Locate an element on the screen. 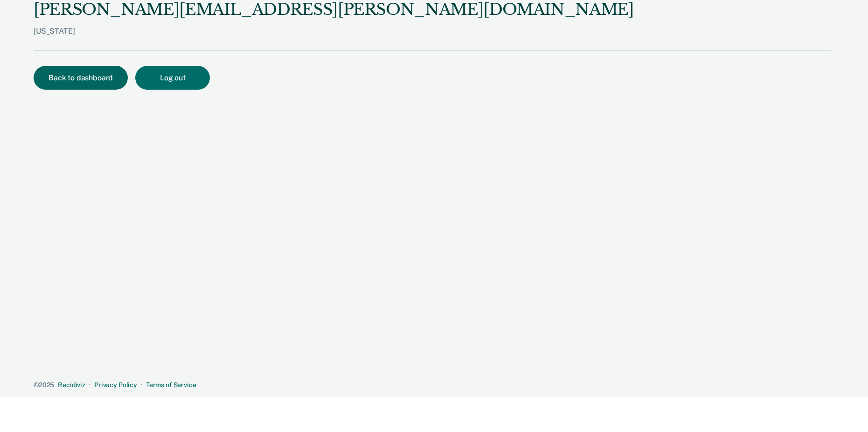  button: Log out is located at coordinates (173, 78).